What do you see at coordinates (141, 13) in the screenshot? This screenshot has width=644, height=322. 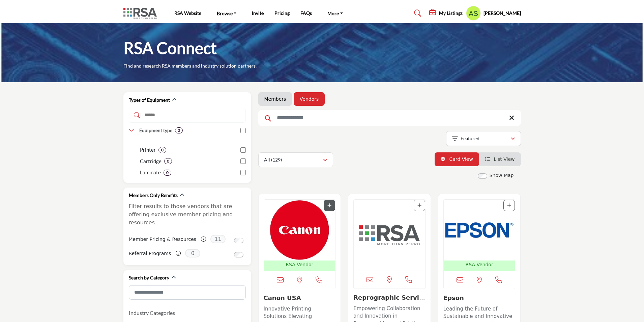 I see `img: Site Logo` at bounding box center [141, 13].